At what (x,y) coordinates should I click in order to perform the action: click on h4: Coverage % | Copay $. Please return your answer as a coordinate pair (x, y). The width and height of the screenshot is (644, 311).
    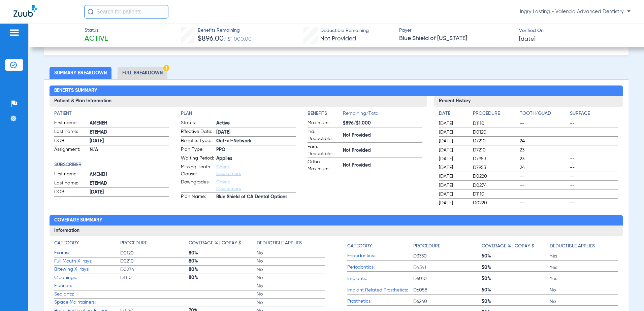
    Looking at the image, I should click on (508, 246).